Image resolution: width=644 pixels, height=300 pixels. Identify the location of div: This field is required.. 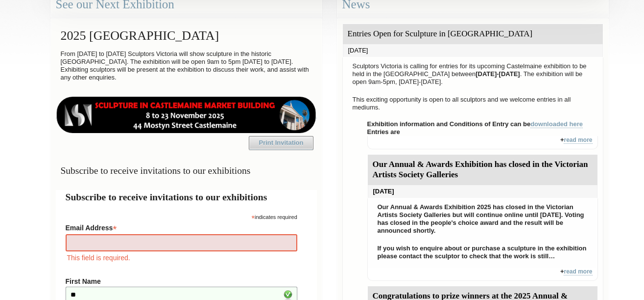
(181, 258).